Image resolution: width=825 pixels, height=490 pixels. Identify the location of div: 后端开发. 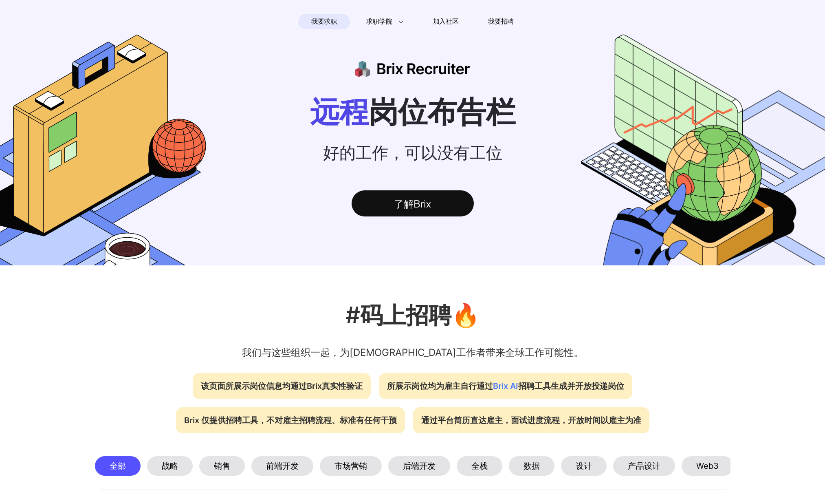
(419, 466).